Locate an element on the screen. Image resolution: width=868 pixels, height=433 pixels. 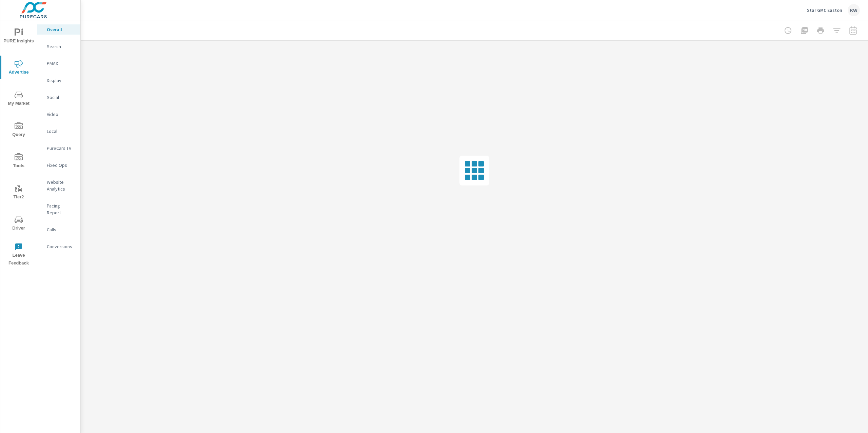
div: Fixed Ops is located at coordinates (59, 165).